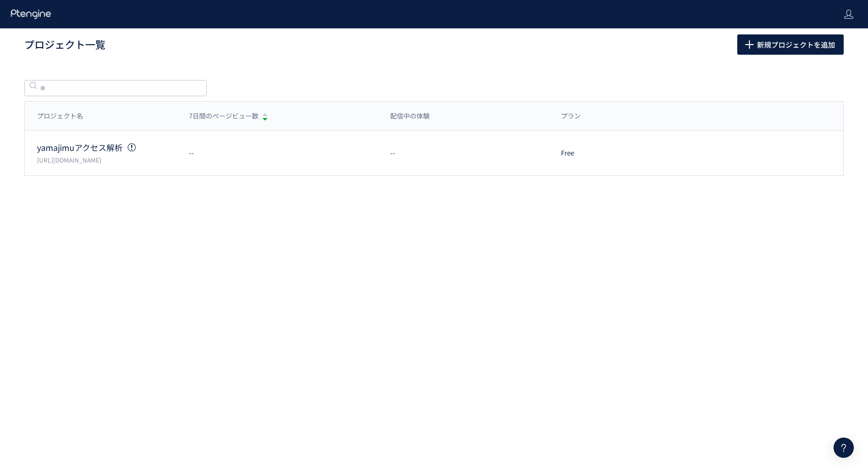 The height and width of the screenshot is (473, 868). What do you see at coordinates (107, 147) in the screenshot?
I see `p: yamajimuアクセス解析` at bounding box center [107, 147].